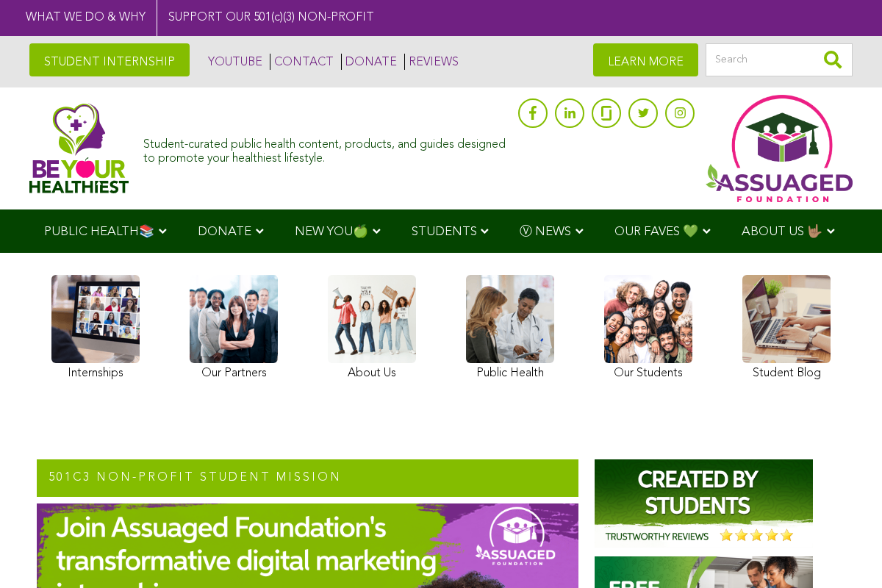 This screenshot has width=882, height=588. What do you see at coordinates (109, 59) in the screenshot?
I see `a: STUDENT INTERNSHIP` at bounding box center [109, 59].